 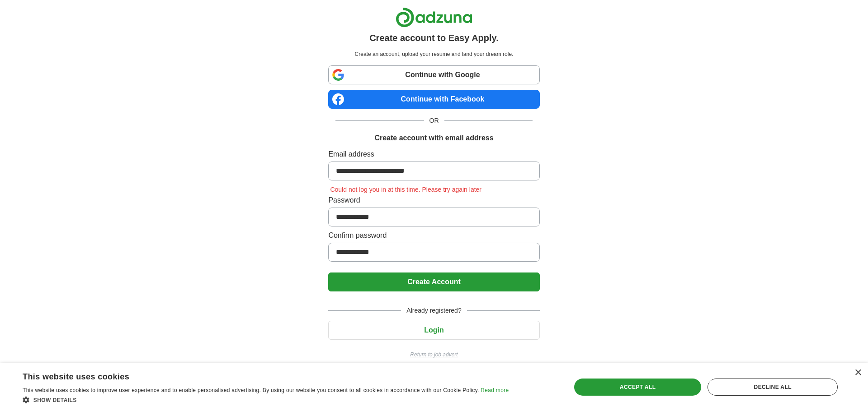 What do you see at coordinates (265, 400) in the screenshot?
I see `div: Show details` at bounding box center [265, 400].